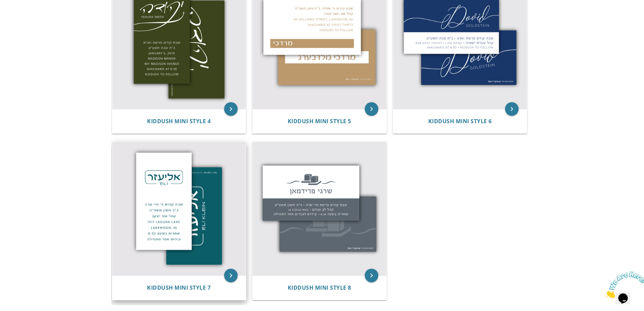 Image resolution: width=644 pixels, height=311 pixels. I want to click on span: Kiddush Mini Style 6, so click(460, 121).